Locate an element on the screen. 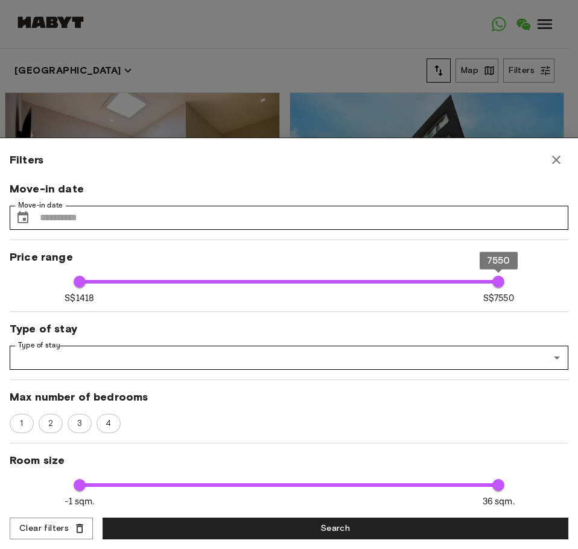  div: 4 is located at coordinates (109, 424).